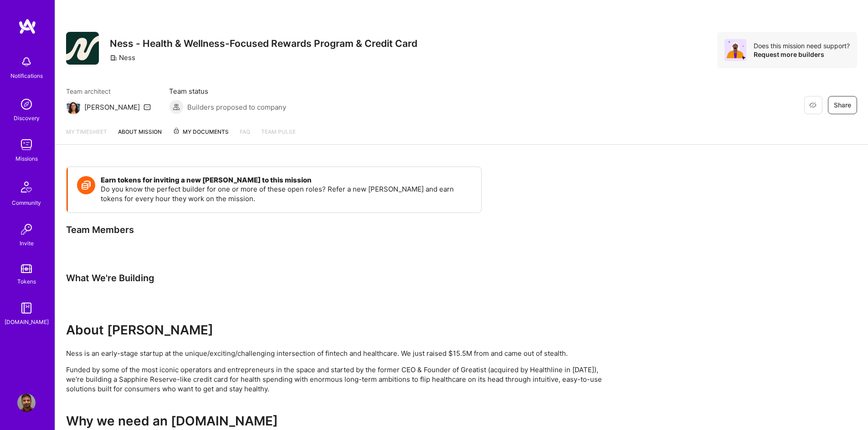 The width and height of the screenshot is (868, 430). Describe the element at coordinates (26, 269) in the screenshot. I see `img: tokens` at that location.